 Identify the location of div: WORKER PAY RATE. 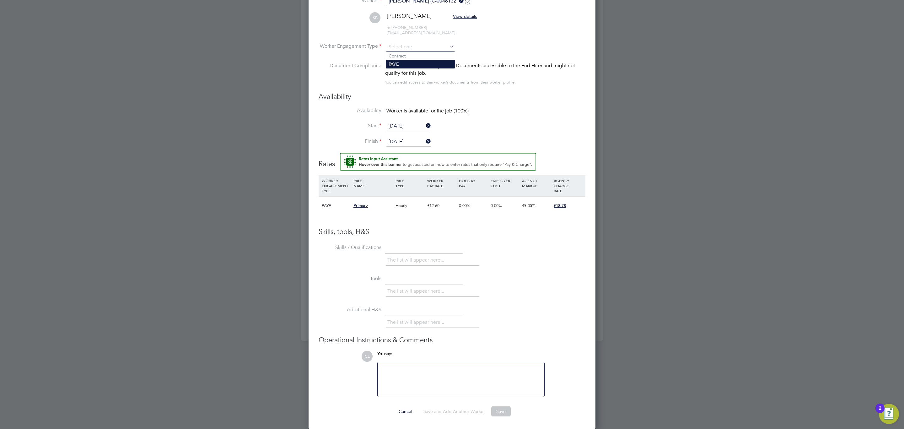
(441, 183).